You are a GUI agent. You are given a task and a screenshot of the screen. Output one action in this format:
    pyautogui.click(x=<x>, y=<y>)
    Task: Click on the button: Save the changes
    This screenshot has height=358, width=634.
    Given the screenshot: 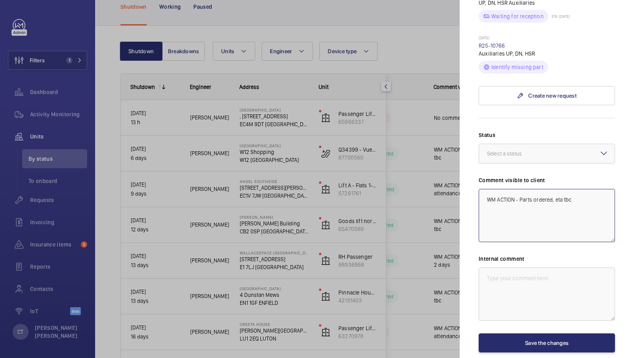 What is the action you would take?
    pyautogui.click(x=547, y=343)
    